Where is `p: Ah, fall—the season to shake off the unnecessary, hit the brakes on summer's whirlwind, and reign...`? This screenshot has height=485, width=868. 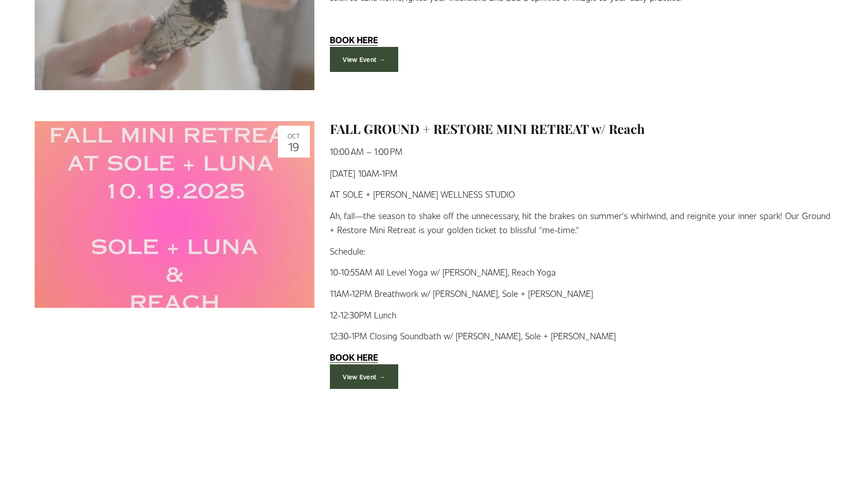 p: Ah, fall—the season to shake off the unnecessary, hit the brakes on summer's whirlwind, and reign... is located at coordinates (582, 222).